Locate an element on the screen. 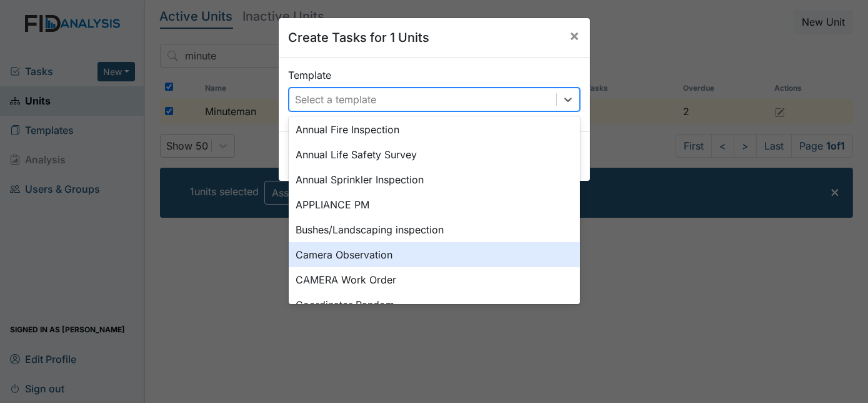  div: Annual Sprinkler Inspection is located at coordinates (434, 179).